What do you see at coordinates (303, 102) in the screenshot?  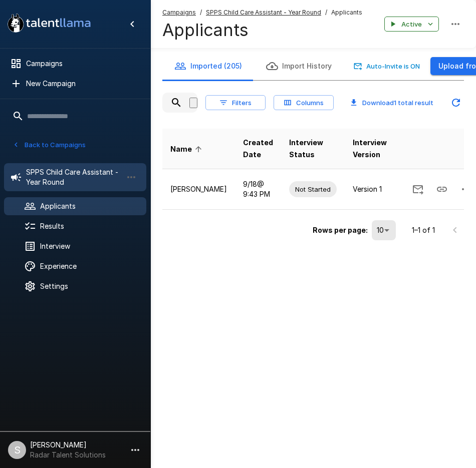 I see `button: Columns` at bounding box center [303, 102].